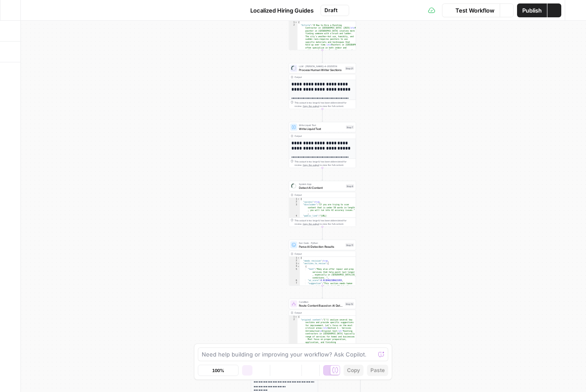 The image size is (586, 392). What do you see at coordinates (350, 245) in the screenshot?
I see `div: Step 11` at bounding box center [350, 245].